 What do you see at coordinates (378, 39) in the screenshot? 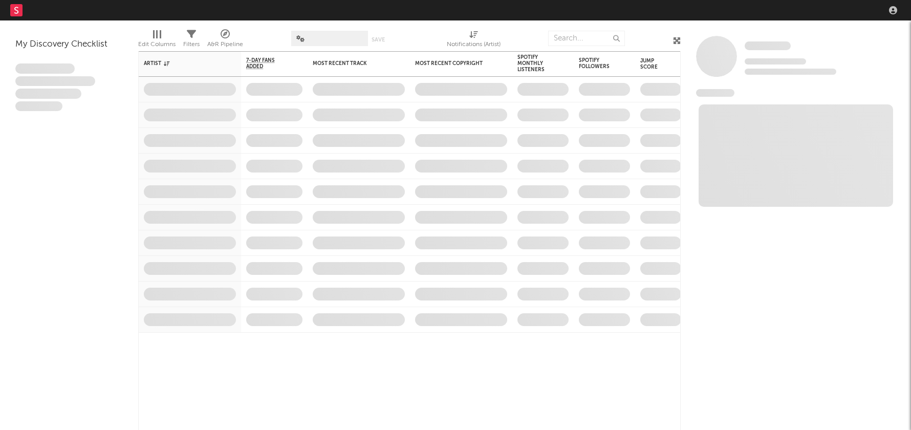
I see `button: Save` at bounding box center [378, 39].